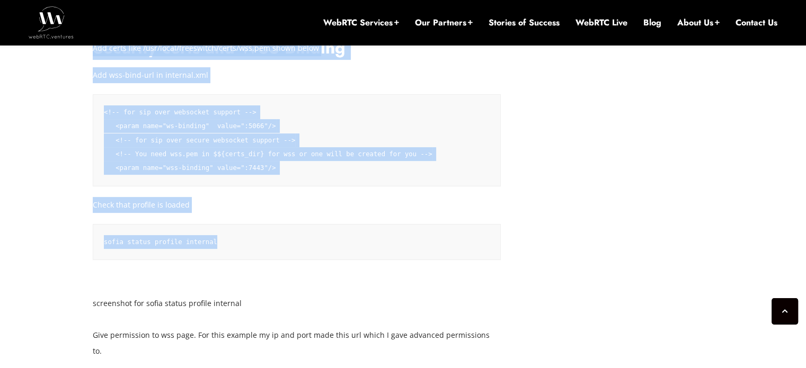 The width and height of the screenshot is (806, 368). Describe the element at coordinates (268, 140) in the screenshot. I see `code: <!-- for sip over websocket support --> <param name="ws-binding" value=":5066"/> <!-- for sip ove...` at that location.